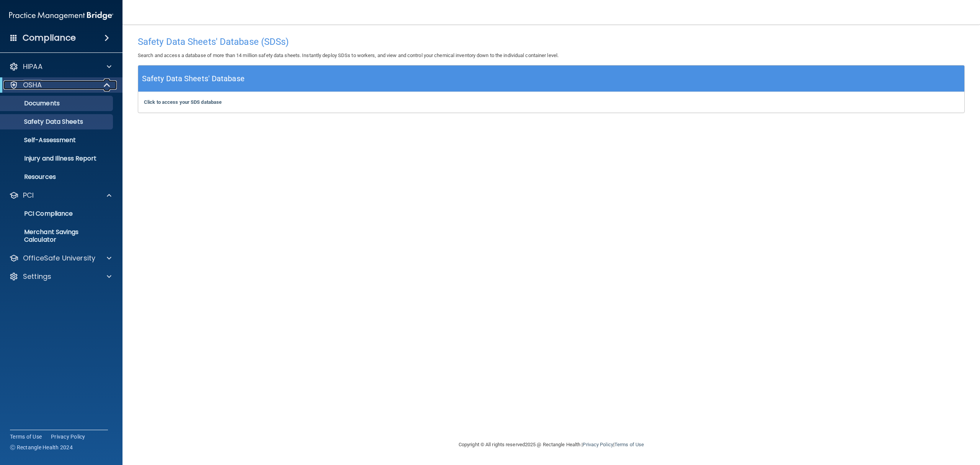 The width and height of the screenshot is (980, 465). What do you see at coordinates (33, 67) in the screenshot?
I see `p: HIPAA` at bounding box center [33, 67].